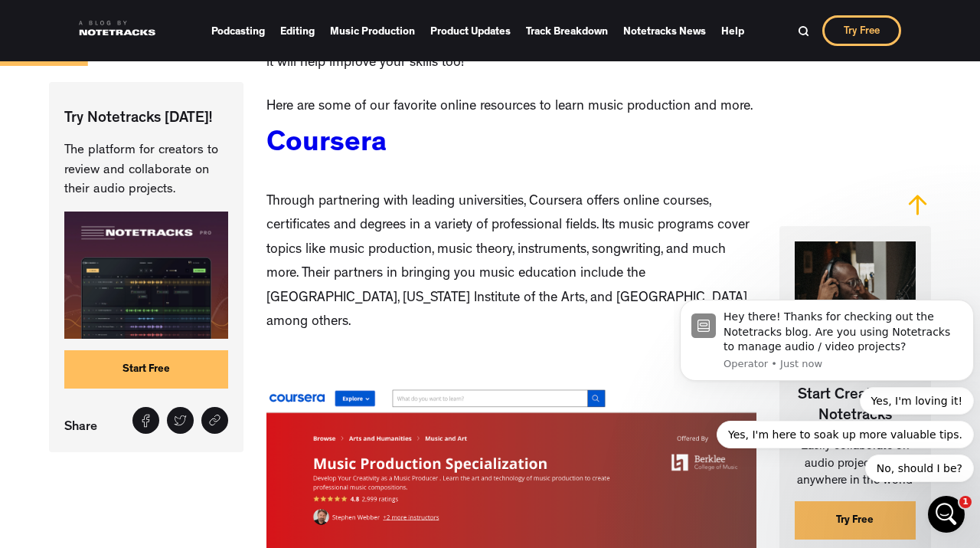 The image size is (980, 548). I want to click on a: Notetracks News, so click(665, 31).